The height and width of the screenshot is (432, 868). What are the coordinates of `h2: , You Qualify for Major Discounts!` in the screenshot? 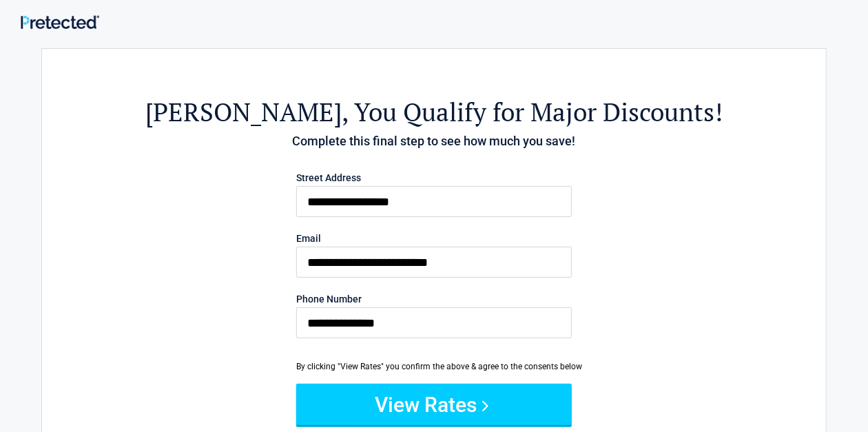 It's located at (434, 111).